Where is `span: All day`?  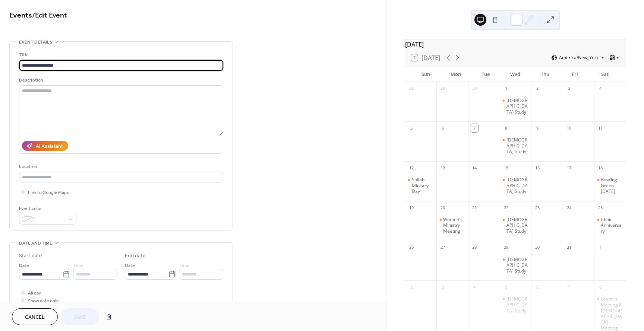
span: All day is located at coordinates (35, 293).